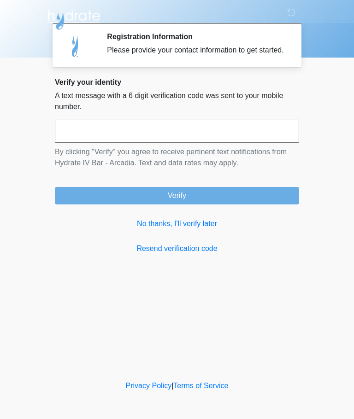  I want to click on a: No thanks, I'll verify later, so click(177, 224).